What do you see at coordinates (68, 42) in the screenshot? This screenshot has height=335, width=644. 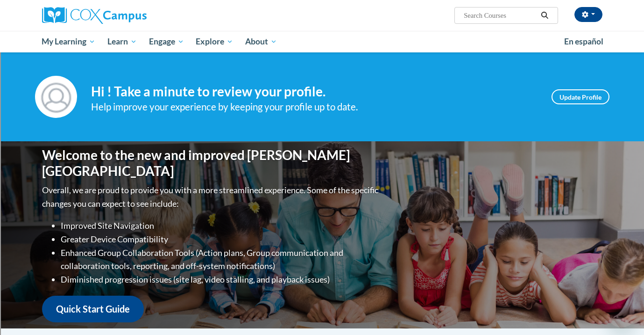 I see `span: My Learning` at bounding box center [68, 42].